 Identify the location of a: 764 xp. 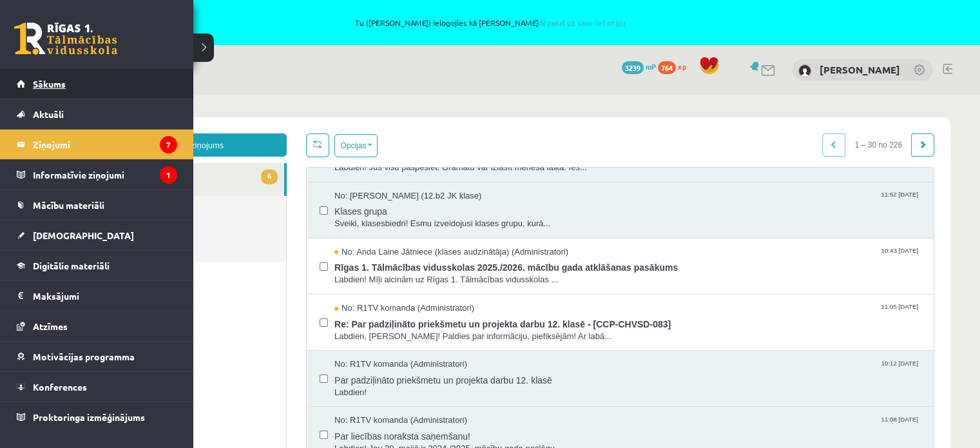
(676, 66).